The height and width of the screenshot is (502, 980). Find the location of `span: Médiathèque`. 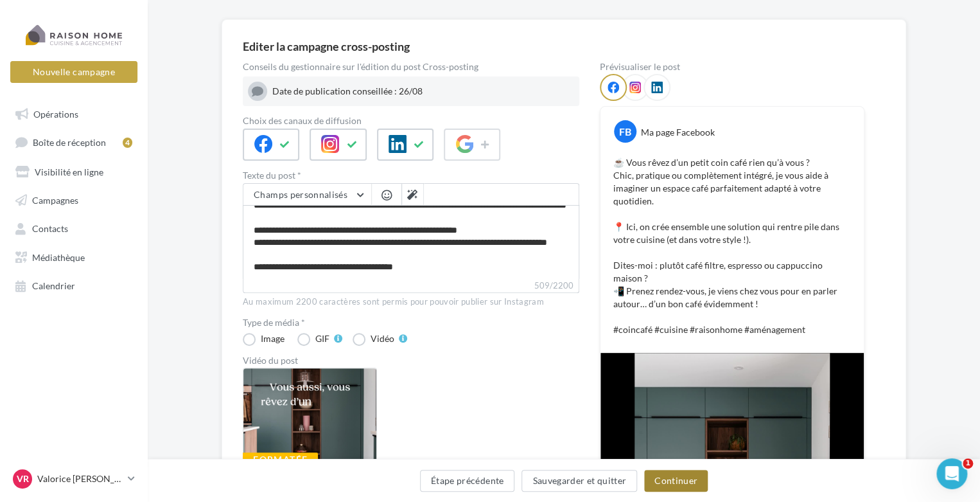

span: Médiathèque is located at coordinates (59, 256).